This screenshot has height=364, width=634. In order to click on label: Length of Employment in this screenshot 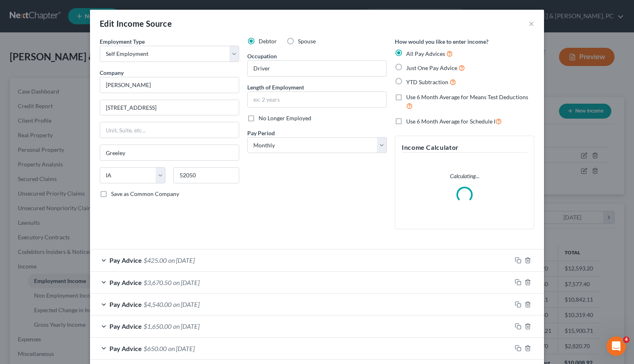, I will do `click(275, 87)`.